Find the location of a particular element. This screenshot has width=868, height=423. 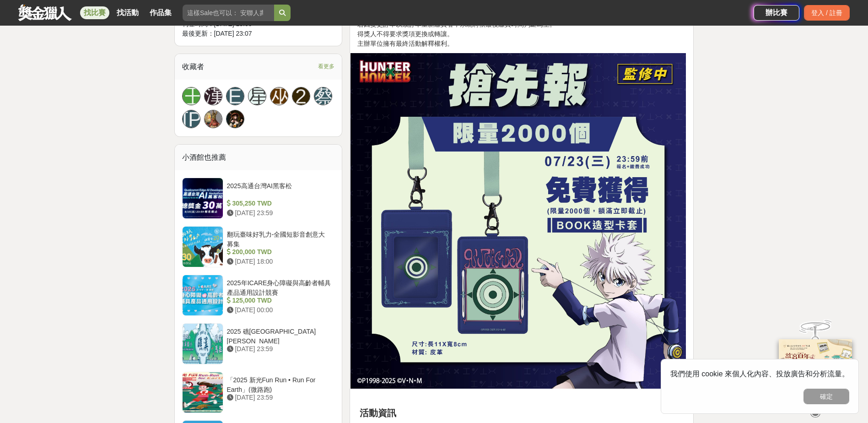

a: 蔡 is located at coordinates (323, 96).